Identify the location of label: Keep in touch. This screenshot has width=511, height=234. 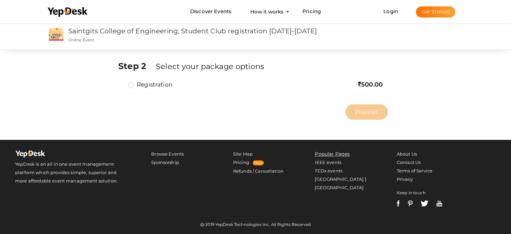
(411, 192).